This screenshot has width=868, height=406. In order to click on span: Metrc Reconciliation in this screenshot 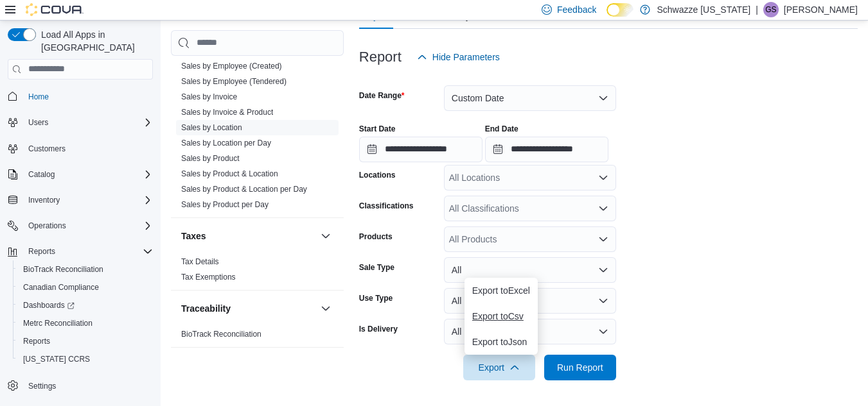, I will do `click(86, 324)`.